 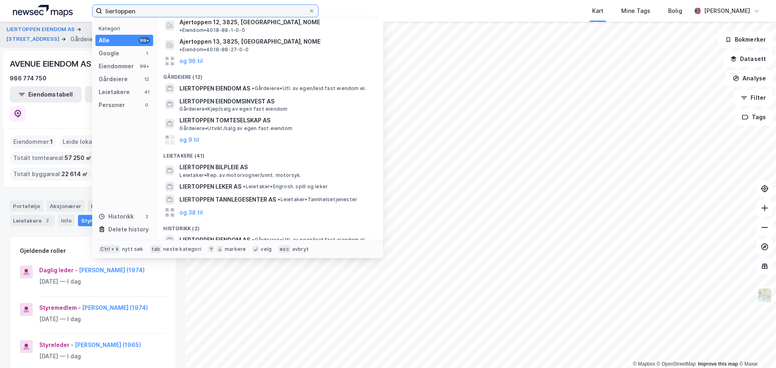 I want to click on button: Filter, so click(x=753, y=98).